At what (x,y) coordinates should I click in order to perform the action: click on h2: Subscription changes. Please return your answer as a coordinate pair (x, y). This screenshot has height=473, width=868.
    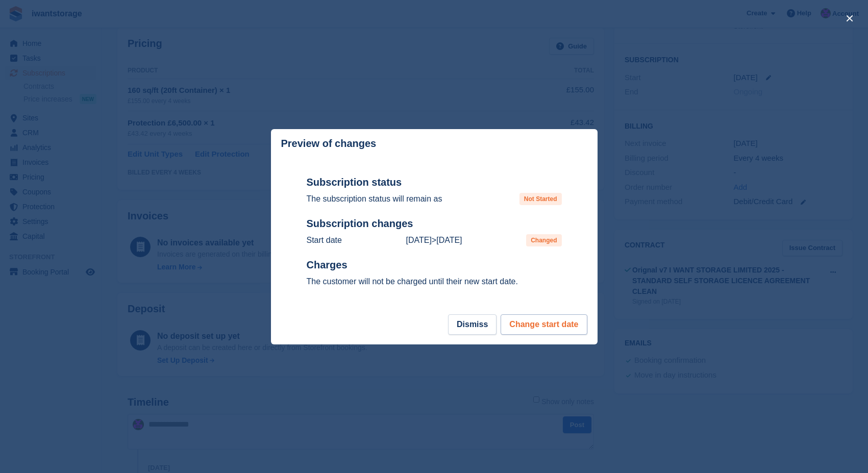
    Looking at the image, I should click on (434, 223).